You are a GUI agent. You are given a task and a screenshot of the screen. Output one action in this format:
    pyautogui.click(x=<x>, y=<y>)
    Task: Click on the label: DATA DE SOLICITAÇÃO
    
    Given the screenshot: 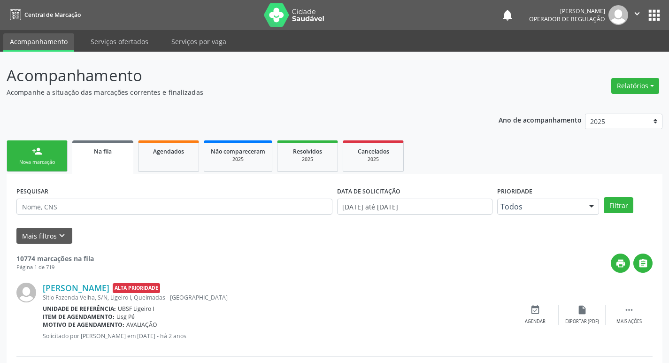 What is the action you would take?
    pyautogui.click(x=369, y=191)
    